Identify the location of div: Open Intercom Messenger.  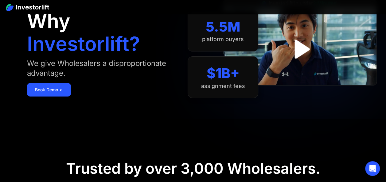
(372, 169).